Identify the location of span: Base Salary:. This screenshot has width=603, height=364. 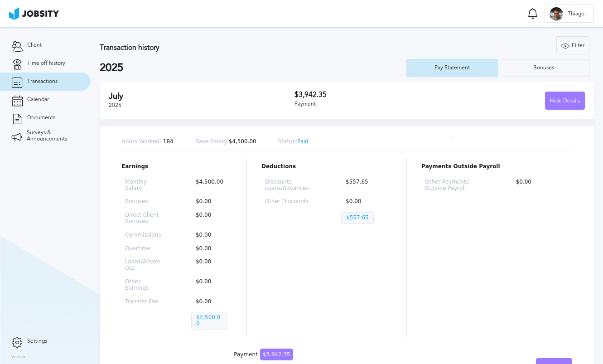
(213, 142).